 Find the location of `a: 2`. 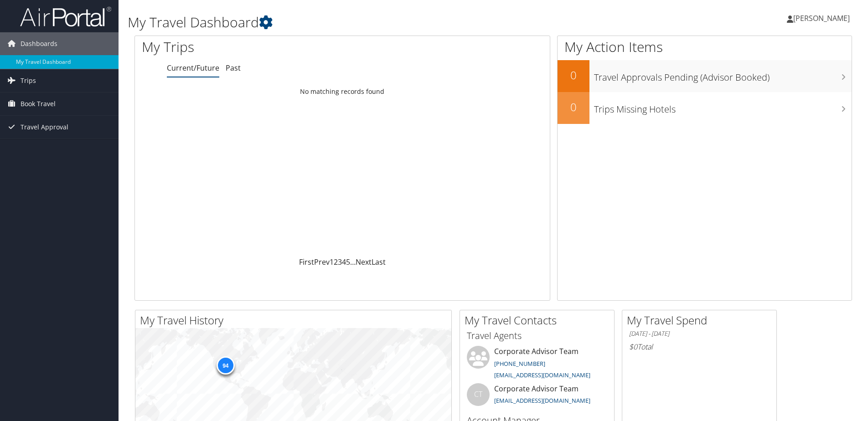

a: 2 is located at coordinates (336, 262).